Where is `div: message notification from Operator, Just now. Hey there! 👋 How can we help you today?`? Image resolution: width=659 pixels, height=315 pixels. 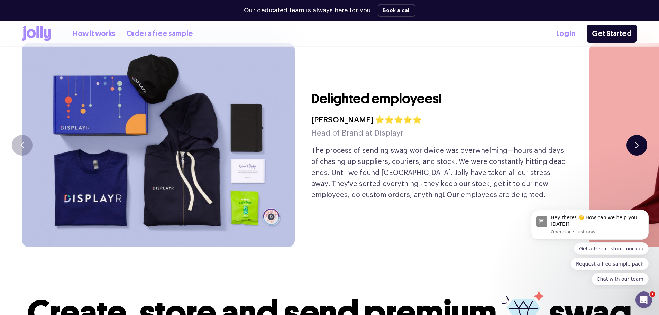 div: message notification from Operator, Just now. Hey there! 👋 How can we help you today? is located at coordinates (69, 21).